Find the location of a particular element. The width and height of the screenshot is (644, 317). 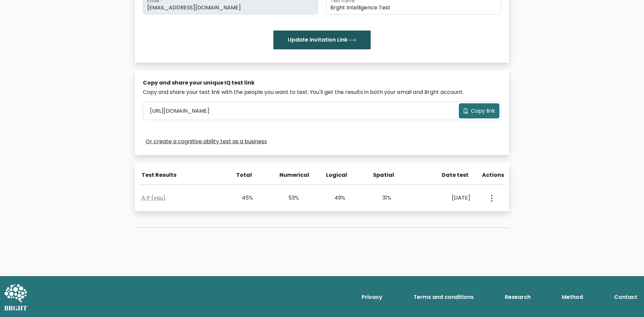

a: Contact is located at coordinates (626, 297).